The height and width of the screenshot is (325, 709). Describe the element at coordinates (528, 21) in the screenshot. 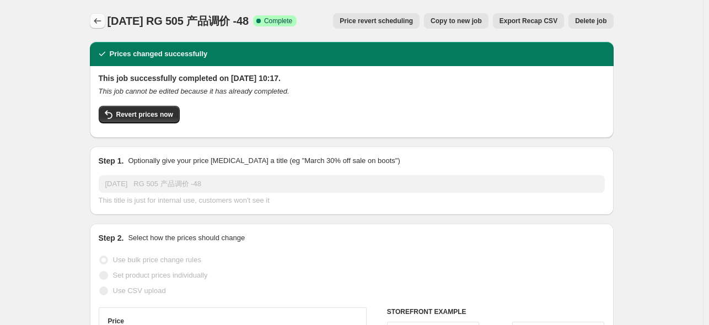

I see `span: Export Recap CSV` at that location.